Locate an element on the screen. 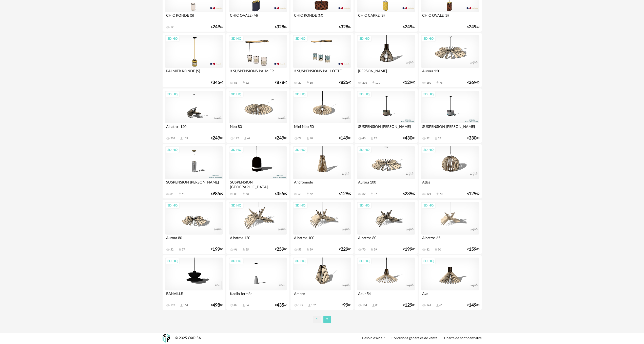 This screenshot has height=344, width=644. span: 345 is located at coordinates (216, 83).